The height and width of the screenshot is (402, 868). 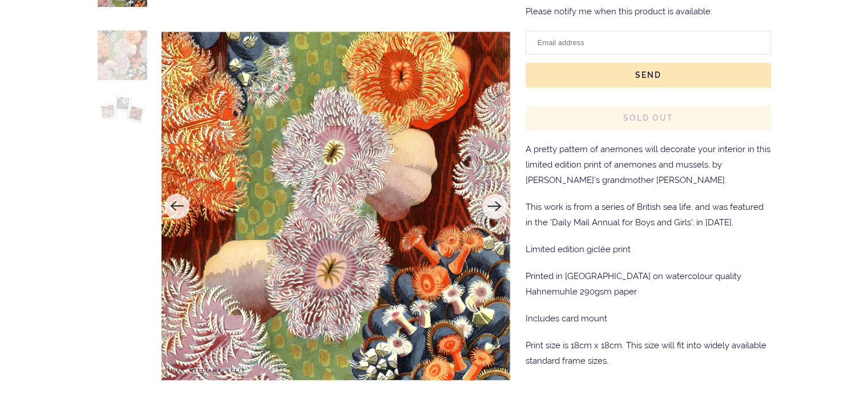 I want to click on p: This work is from a series of British sea life, and was featured in the 'Daily Mail Annual for Bo..., so click(x=648, y=215).